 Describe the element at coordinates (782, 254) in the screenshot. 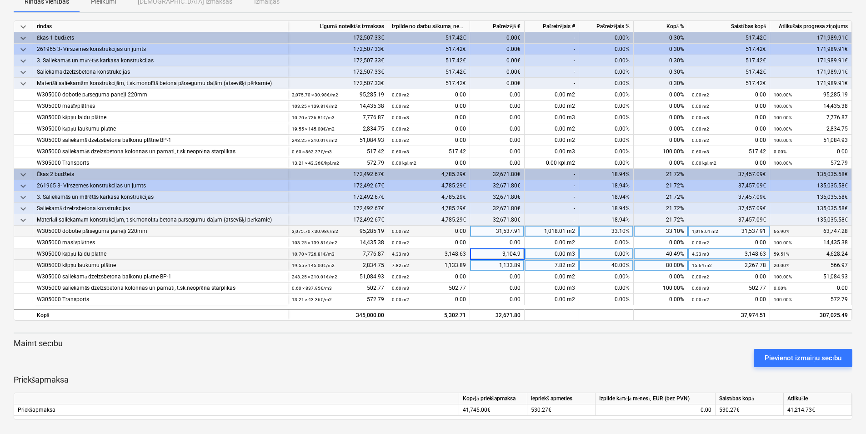

I see `small: 59.51%` at that location.